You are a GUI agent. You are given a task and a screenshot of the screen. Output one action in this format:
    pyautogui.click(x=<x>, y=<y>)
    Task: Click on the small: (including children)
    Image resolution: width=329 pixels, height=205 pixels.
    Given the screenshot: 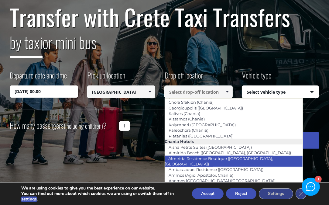 What is the action you would take?
    pyautogui.click(x=83, y=126)
    